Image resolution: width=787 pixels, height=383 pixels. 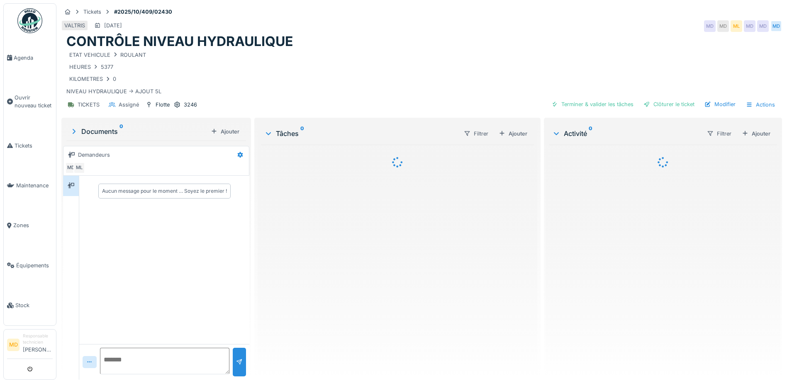 I want to click on a: Stock, so click(x=30, y=306).